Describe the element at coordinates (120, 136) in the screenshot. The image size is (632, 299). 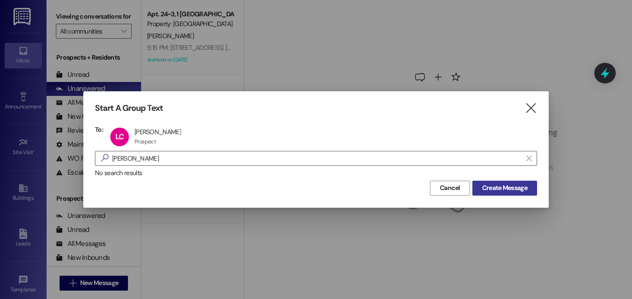
I see `span: LC` at that location.